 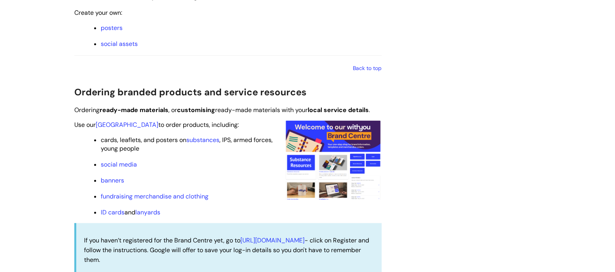 I want to click on span: Create your own:, so click(x=98, y=12).